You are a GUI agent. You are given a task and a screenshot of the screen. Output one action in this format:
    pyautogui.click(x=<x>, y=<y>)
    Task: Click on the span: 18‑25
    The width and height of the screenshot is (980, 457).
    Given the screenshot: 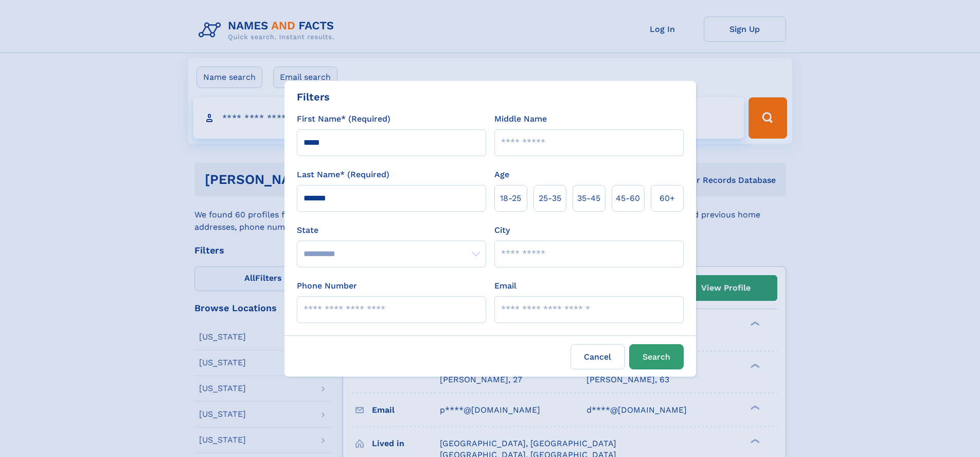 What is the action you would take?
    pyautogui.click(x=510, y=198)
    